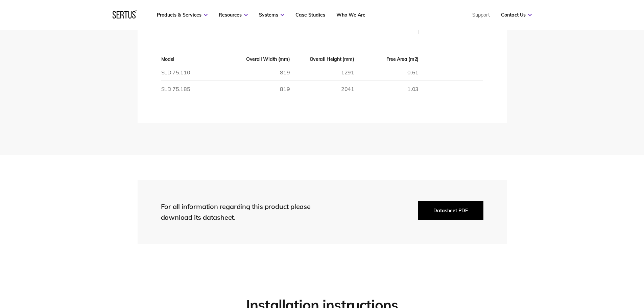  What do you see at coordinates (386, 60) in the screenshot?
I see `th: Free Area (m2)` at bounding box center [386, 60].